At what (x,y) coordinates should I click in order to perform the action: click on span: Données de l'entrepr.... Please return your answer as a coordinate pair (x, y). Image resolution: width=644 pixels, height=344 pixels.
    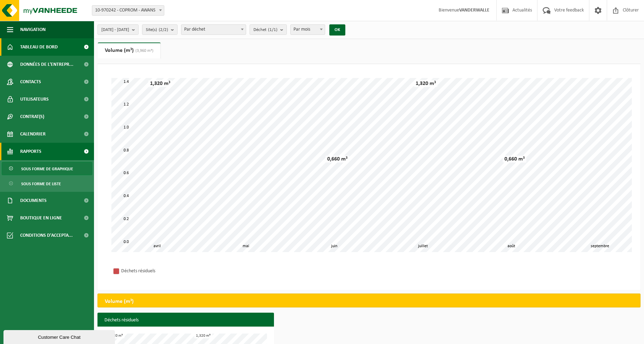
    Looking at the image, I should click on (47, 64).